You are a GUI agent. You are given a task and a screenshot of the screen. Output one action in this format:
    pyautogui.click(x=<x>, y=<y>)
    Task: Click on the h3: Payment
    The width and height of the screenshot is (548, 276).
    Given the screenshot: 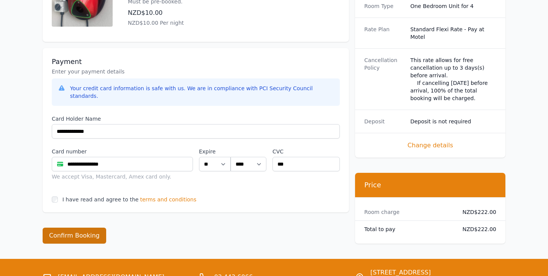 What is the action you would take?
    pyautogui.click(x=196, y=62)
    